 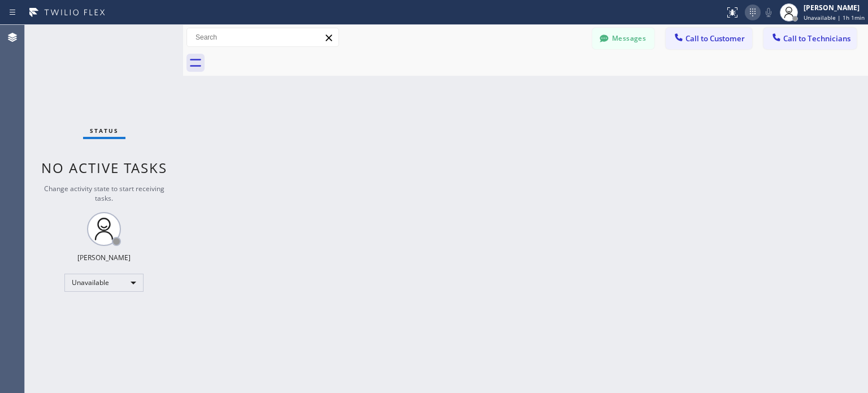 What do you see at coordinates (715, 39) in the screenshot?
I see `span: Call to Customer` at bounding box center [715, 39].